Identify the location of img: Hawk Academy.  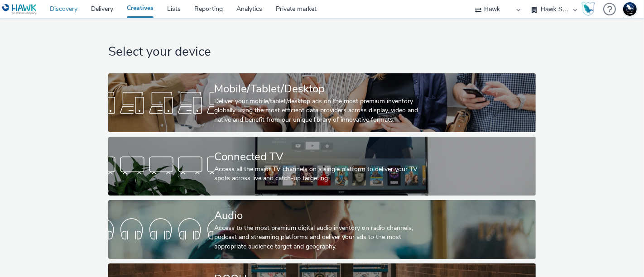
(588, 9).